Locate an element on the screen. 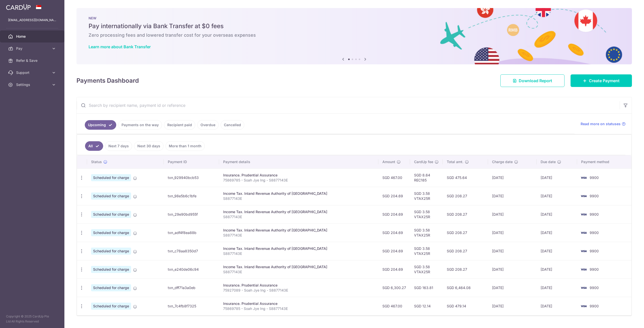 This screenshot has height=328, width=644. span: Total amt. is located at coordinates (455, 162).